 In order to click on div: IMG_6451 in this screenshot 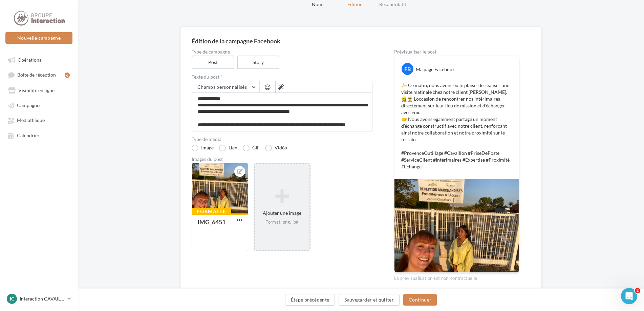, I will do `click(211, 222)`.